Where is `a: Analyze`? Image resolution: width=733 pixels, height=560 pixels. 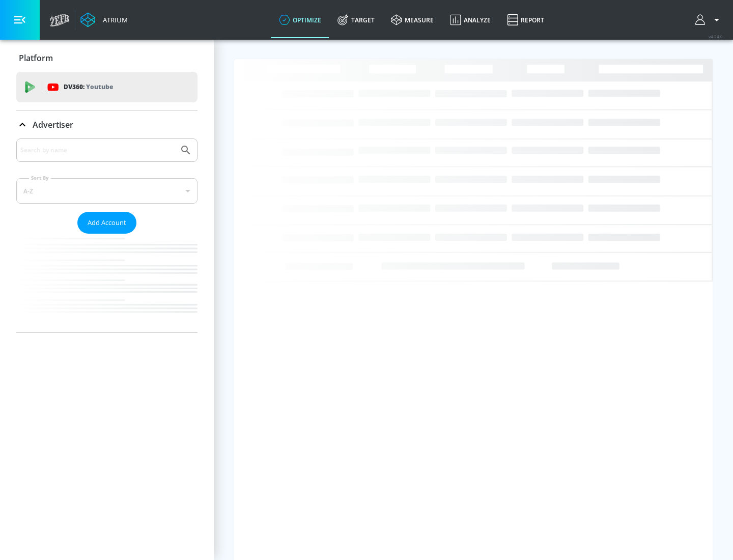 a: Analyze is located at coordinates (470, 20).